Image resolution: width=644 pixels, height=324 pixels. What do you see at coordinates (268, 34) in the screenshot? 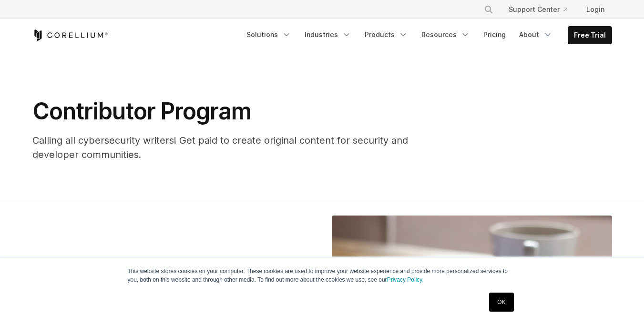
I see `a: Solutions` at bounding box center [268, 34].